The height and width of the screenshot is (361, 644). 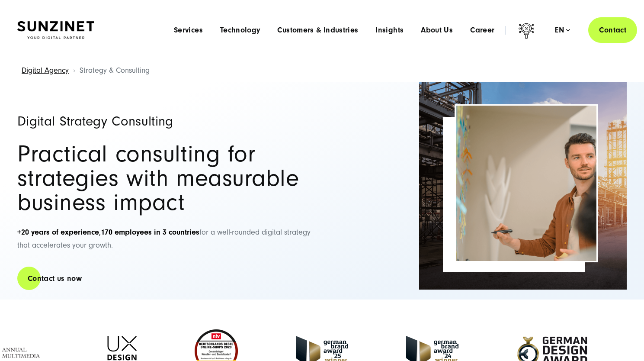 I want to click on a: Career, so click(x=483, y=30).